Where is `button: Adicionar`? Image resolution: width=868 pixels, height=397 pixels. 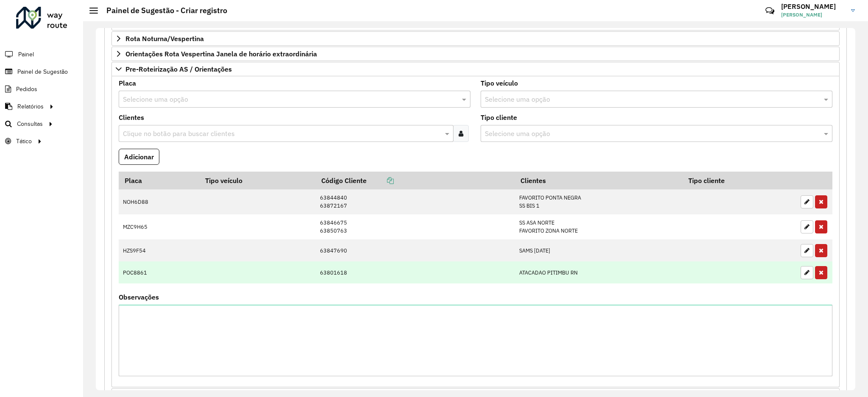 button: Adicionar is located at coordinates (139, 157).